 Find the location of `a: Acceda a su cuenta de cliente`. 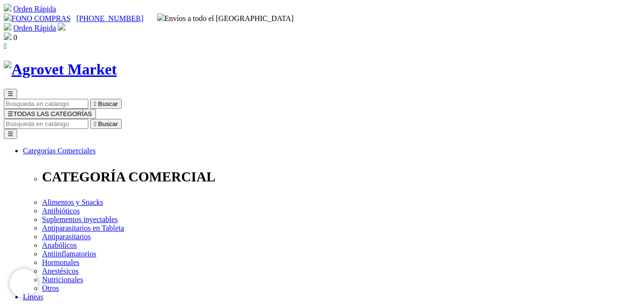

a: Acceda a su cuenta de cliente is located at coordinates (62, 28).